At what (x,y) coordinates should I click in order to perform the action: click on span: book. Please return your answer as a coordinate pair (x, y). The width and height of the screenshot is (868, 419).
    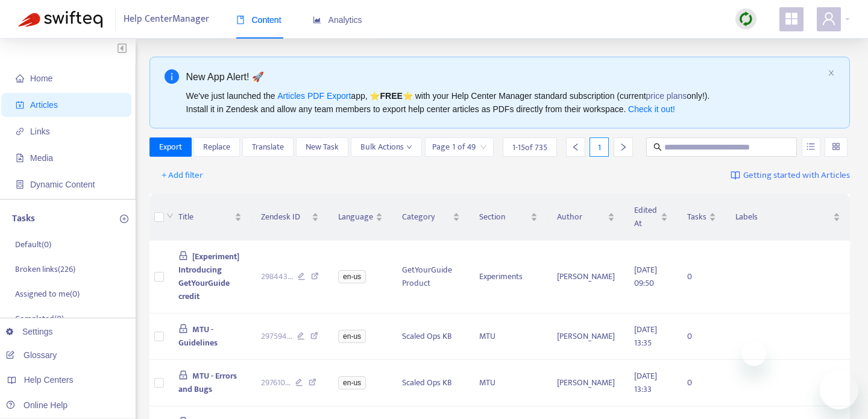
    Looking at the image, I should click on (240, 20).